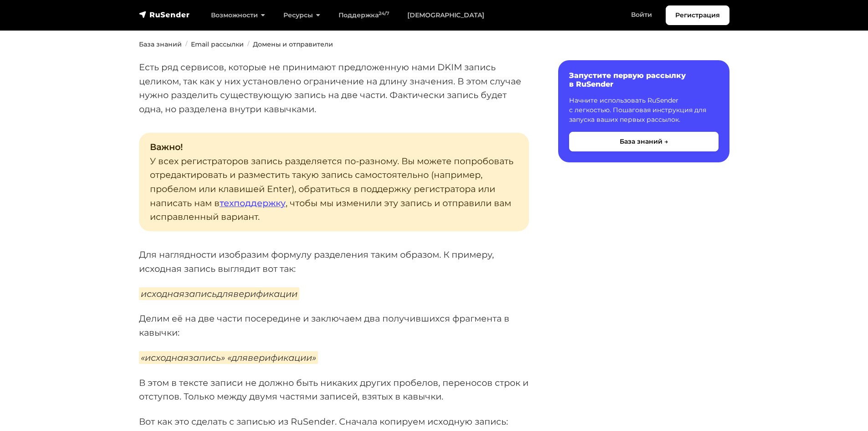 This screenshot has height=431, width=868. Describe the element at coordinates (644, 80) in the screenshot. I see `h6: Запустите первую рассылку в RuSender` at that location.